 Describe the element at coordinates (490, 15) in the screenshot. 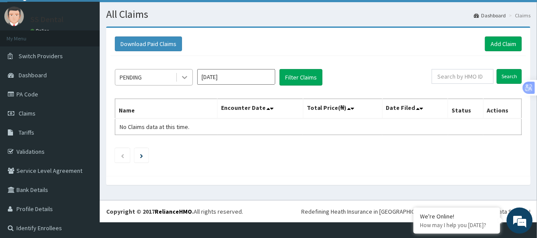

I see `a: Dashboard` at that location.